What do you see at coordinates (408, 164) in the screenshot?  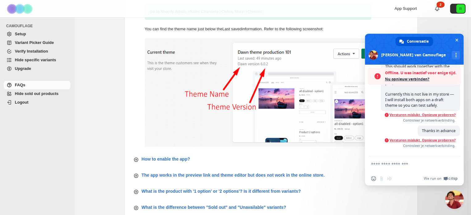 I see `textarea: Typ een bericht...` at bounding box center [408, 164].